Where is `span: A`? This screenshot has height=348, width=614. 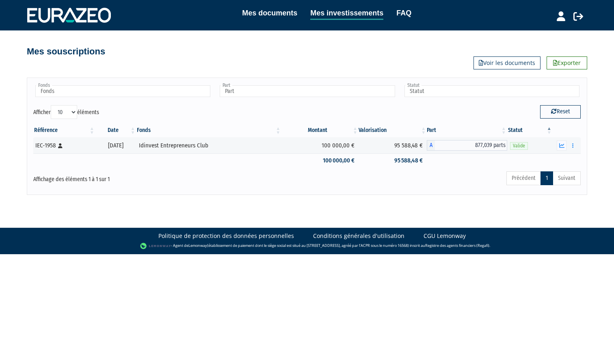
span: A is located at coordinates (431, 145).